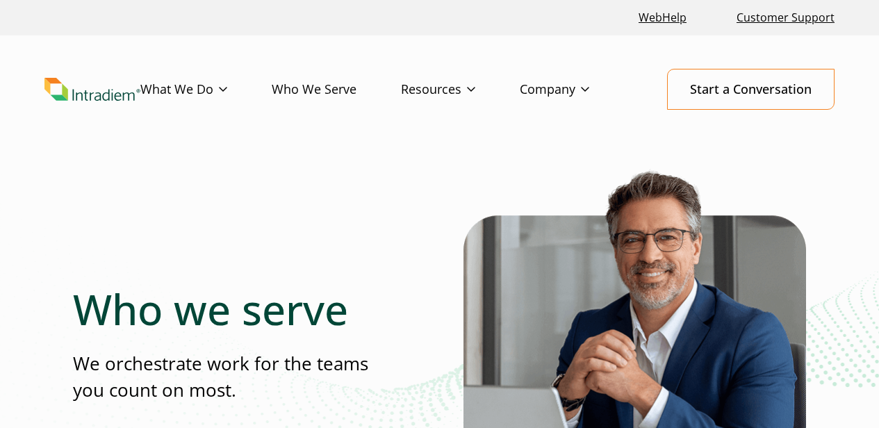  I want to click on a: Who We Serve, so click(336, 90).